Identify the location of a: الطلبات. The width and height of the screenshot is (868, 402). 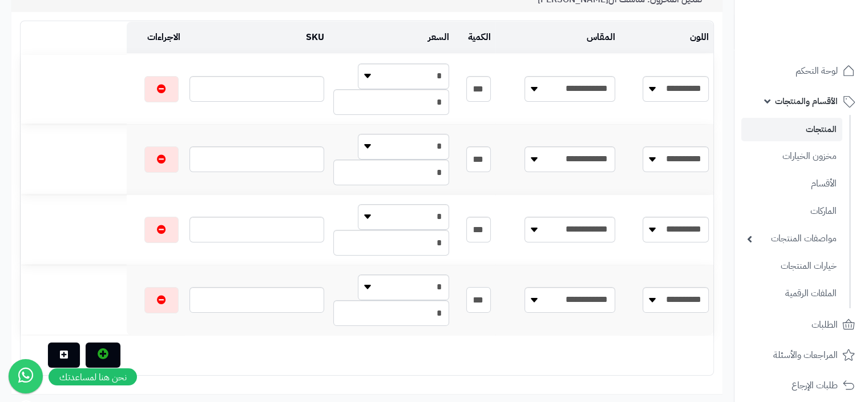
(801, 325).